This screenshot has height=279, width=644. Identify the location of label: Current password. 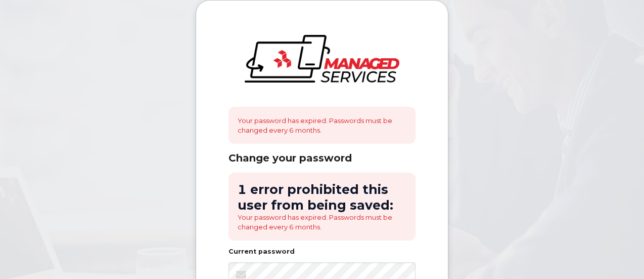
(261, 251).